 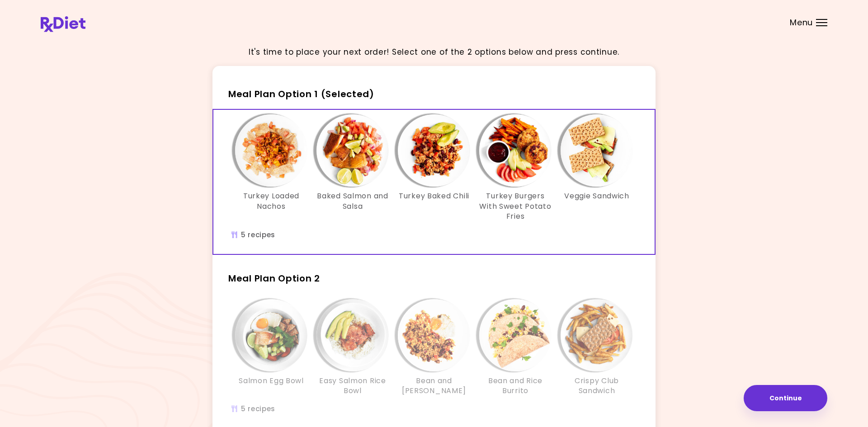 What do you see at coordinates (434, 347) in the screenshot?
I see `div: Info - Bean and Tomato Quinoa - Meal Plan Option 2` at bounding box center [434, 347].